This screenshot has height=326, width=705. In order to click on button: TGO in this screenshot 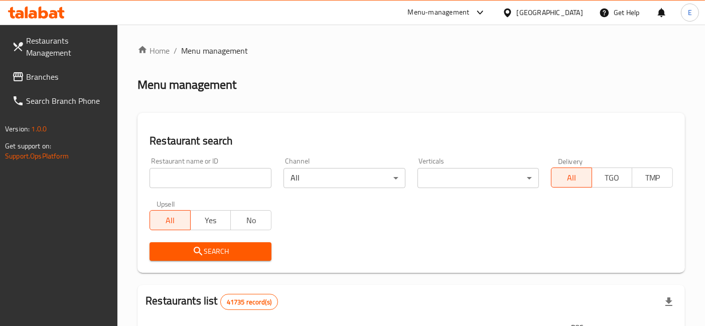, I will do `click(612, 178)`.